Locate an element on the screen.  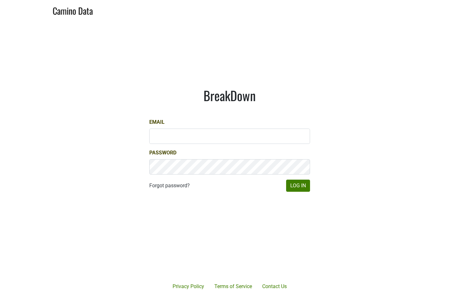
label: Email is located at coordinates (157, 122).